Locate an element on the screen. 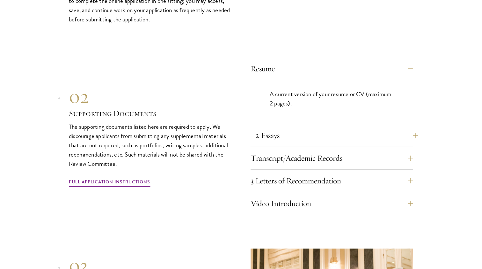  button: 3 Letters of Recommendation is located at coordinates (332, 181).